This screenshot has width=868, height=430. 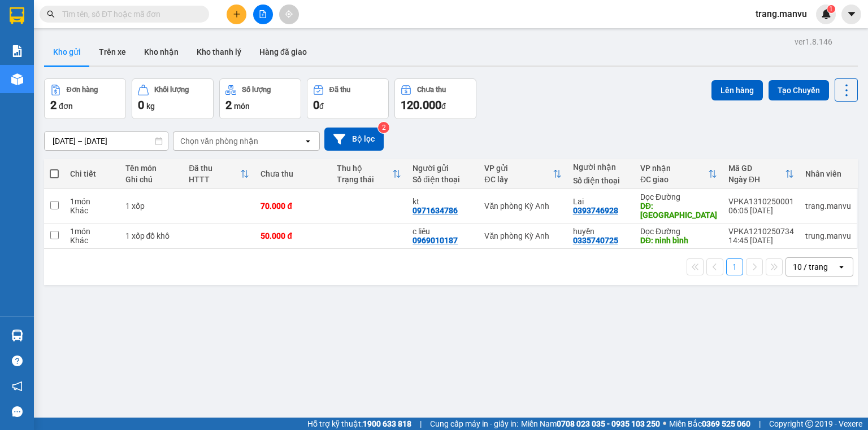 I want to click on span: Cung cấp máy in - giấy in:, so click(x=474, y=424).